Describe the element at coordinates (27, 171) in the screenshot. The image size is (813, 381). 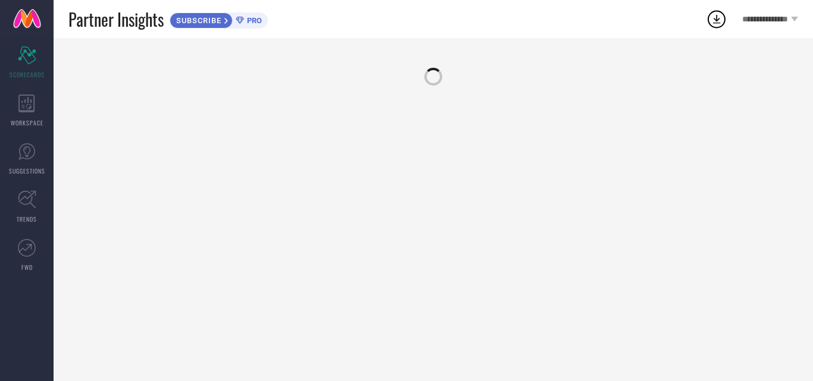
I see `span: SUGGESTIONS` at that location.